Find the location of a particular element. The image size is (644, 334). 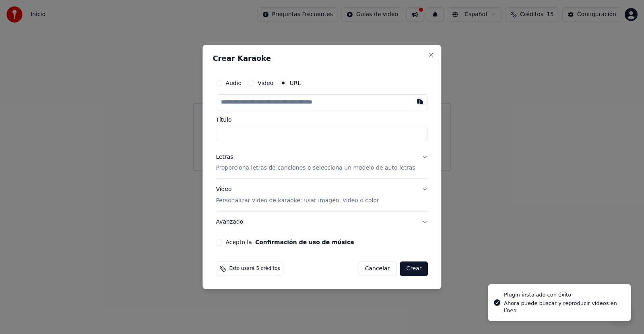

label: Audio is located at coordinates (233, 83).